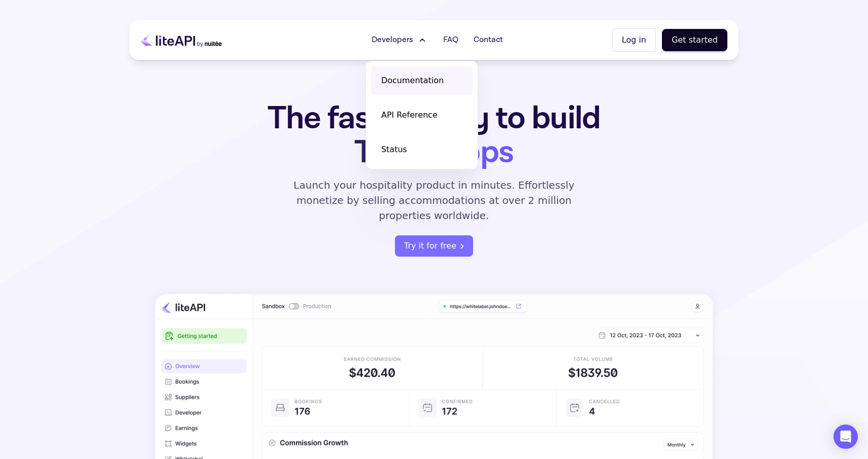 The width and height of the screenshot is (868, 459). What do you see at coordinates (394, 150) in the screenshot?
I see `span: Status` at bounding box center [394, 150].